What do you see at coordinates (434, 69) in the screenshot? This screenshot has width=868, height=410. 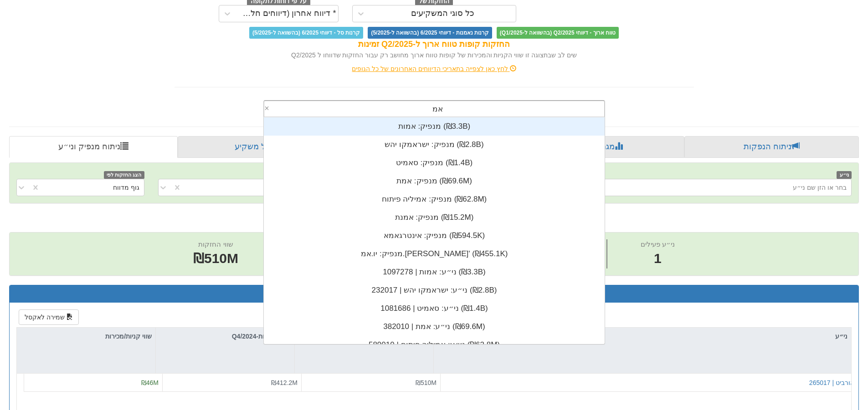 I see `div: לחץ כאן לצפייה בתאריכי הדיווחים האחרונים של כל הגופים` at bounding box center [434, 69].